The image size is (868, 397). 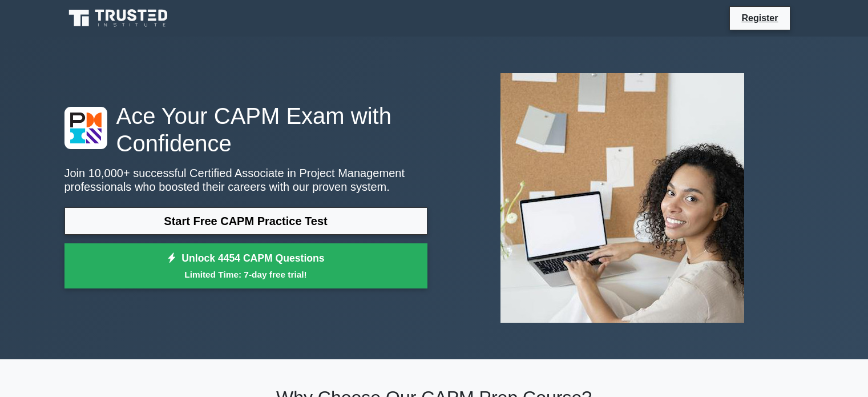 What do you see at coordinates (246, 180) in the screenshot?
I see `p: Join 10,000+ successful Certified Associate in Project Management professionals who boosted their...` at bounding box center [246, 180].